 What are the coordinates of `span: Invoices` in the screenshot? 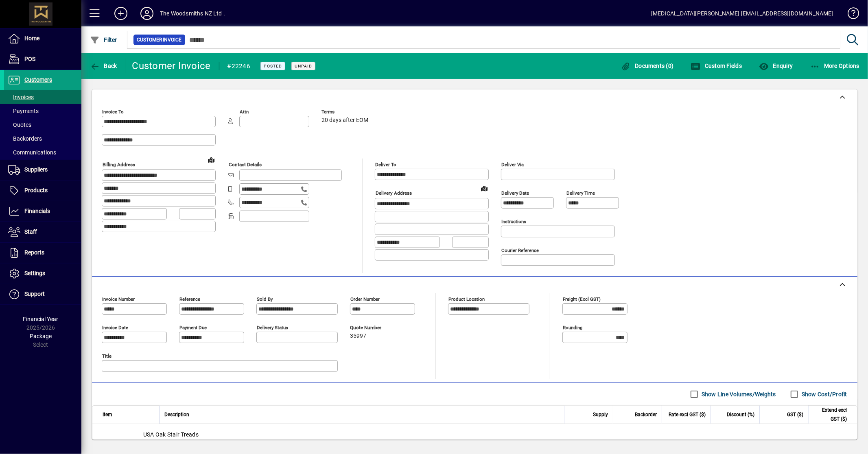 It's located at (21, 97).